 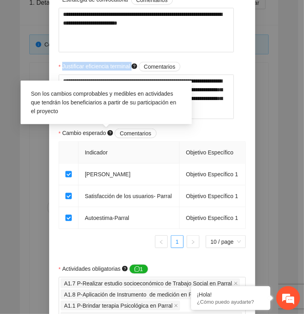 I want to click on button: Justificar eficiencia terminal question-circle, so click(x=159, y=67).